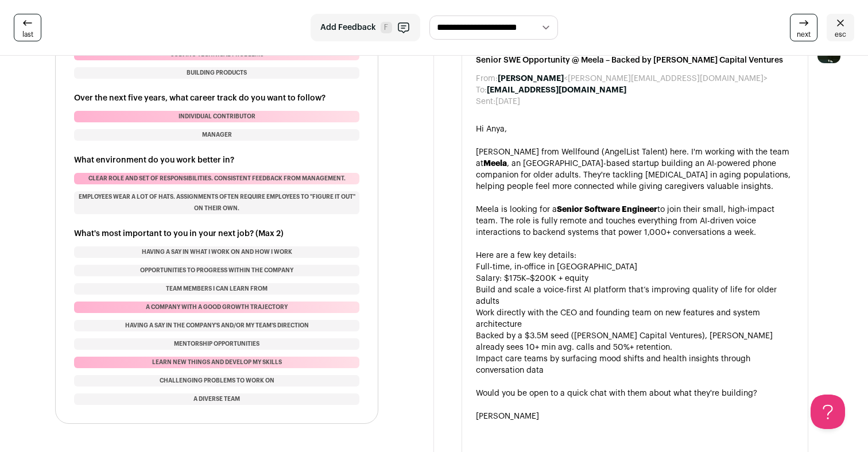 The image size is (868, 452). What do you see at coordinates (217, 380) in the screenshot?
I see `li: Challenging problems to work on` at bounding box center [217, 380].